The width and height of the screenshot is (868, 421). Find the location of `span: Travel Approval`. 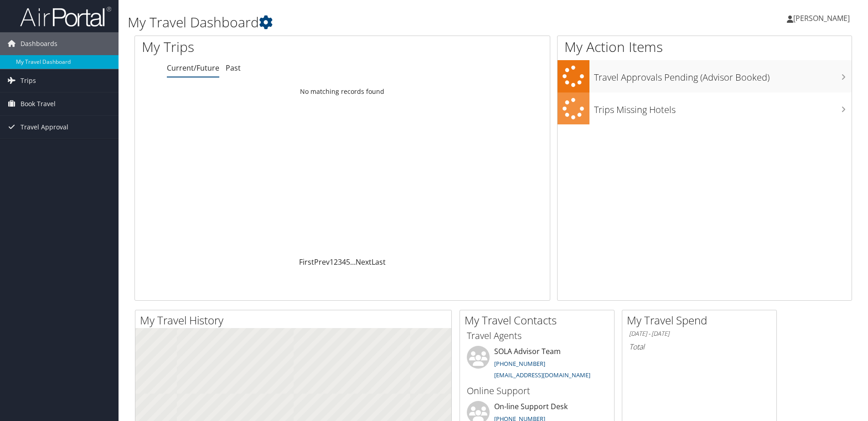

span: Travel Approval is located at coordinates (44, 127).